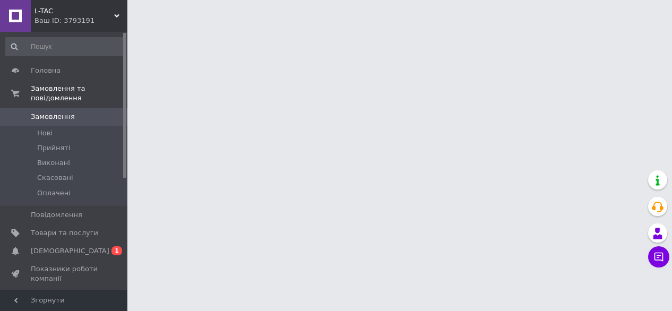 This screenshot has width=672, height=311. Describe the element at coordinates (64, 233) in the screenshot. I see `span: Товари та послуги` at that location.